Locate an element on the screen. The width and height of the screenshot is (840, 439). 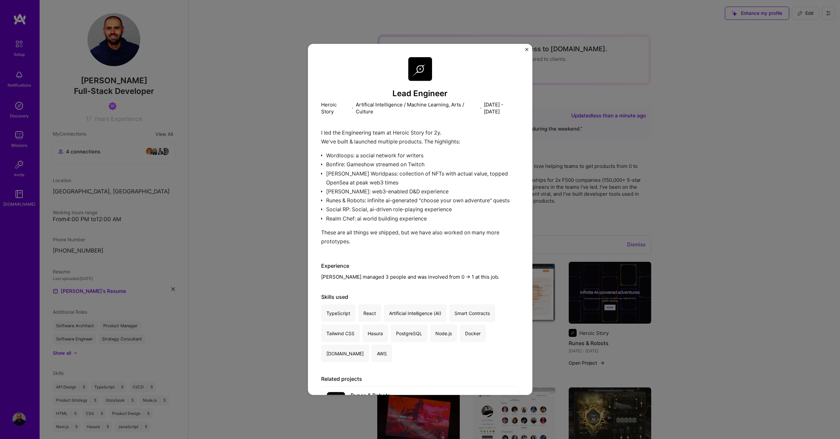
div: Runes & Robots is located at coordinates (371, 395).